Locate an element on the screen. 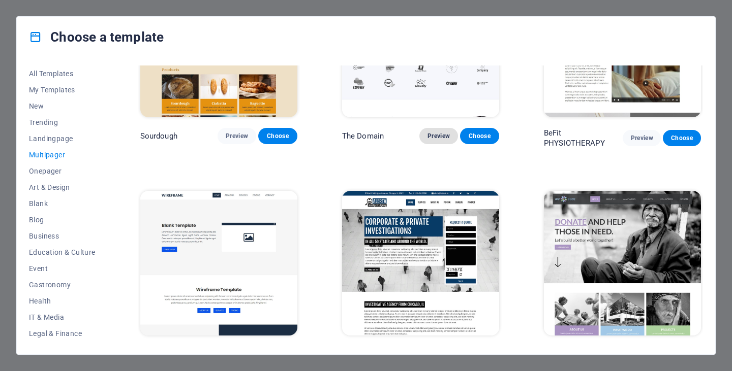 This screenshot has height=371, width=732. button: All Templates is located at coordinates (62, 74).